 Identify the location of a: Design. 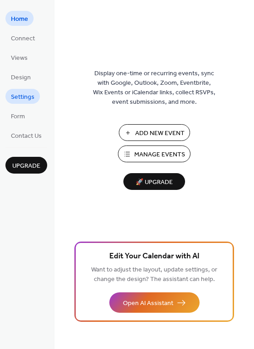
(21, 77).